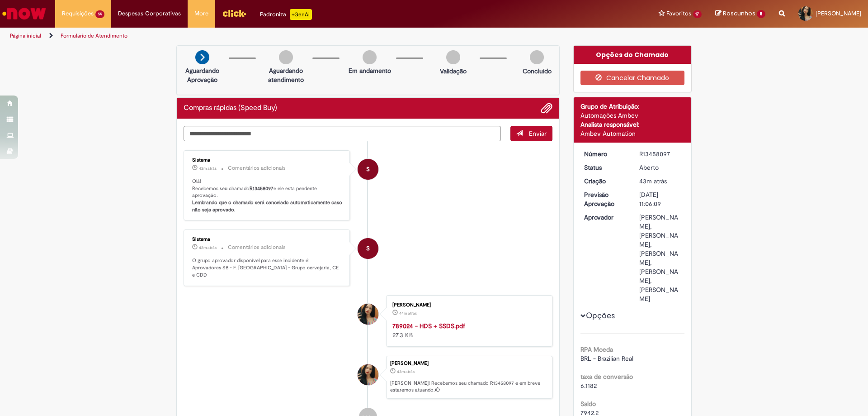 Image resolution: width=868 pixels, height=416 pixels. What do you see at coordinates (24, 14) in the screenshot?
I see `img: ServiceNow` at bounding box center [24, 14].